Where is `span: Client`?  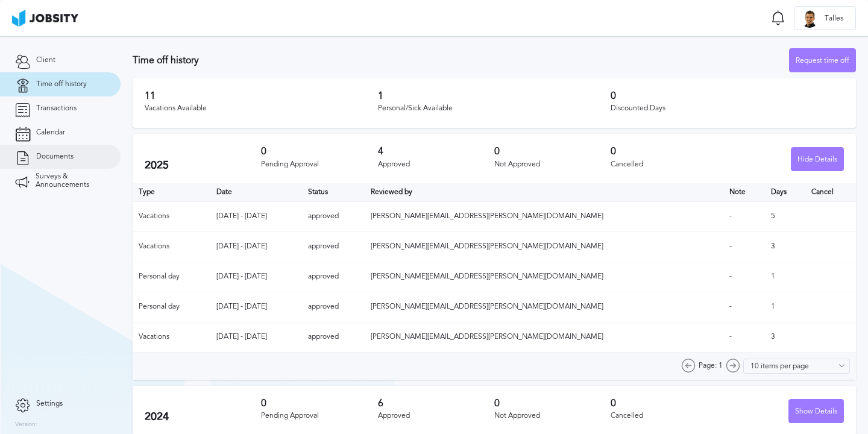 span: Client is located at coordinates (46, 60).